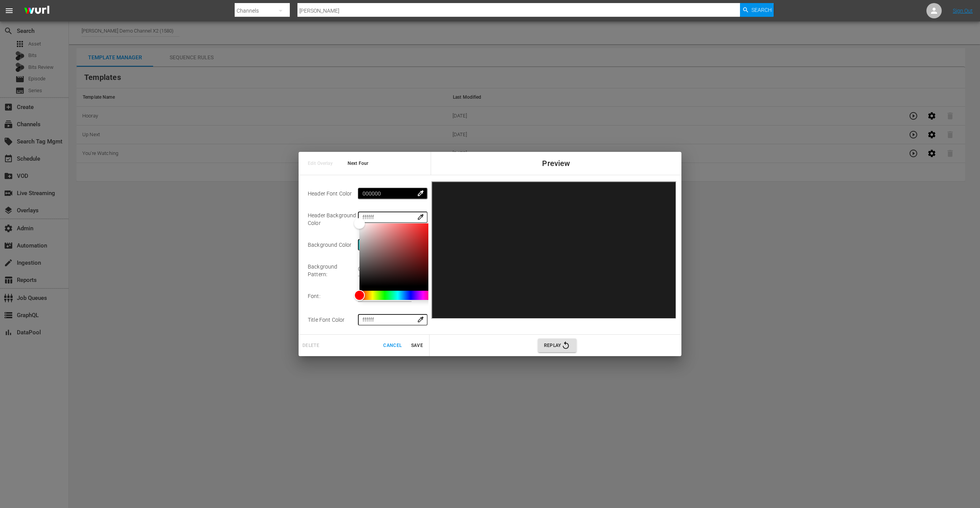  I want to click on span: Cancel, so click(392, 346).